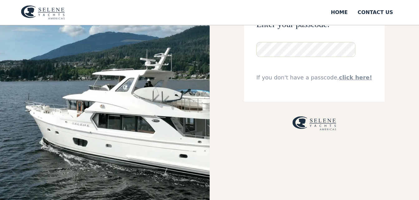  What do you see at coordinates (355, 77) in the screenshot?
I see `a: click here!` at bounding box center [355, 77].